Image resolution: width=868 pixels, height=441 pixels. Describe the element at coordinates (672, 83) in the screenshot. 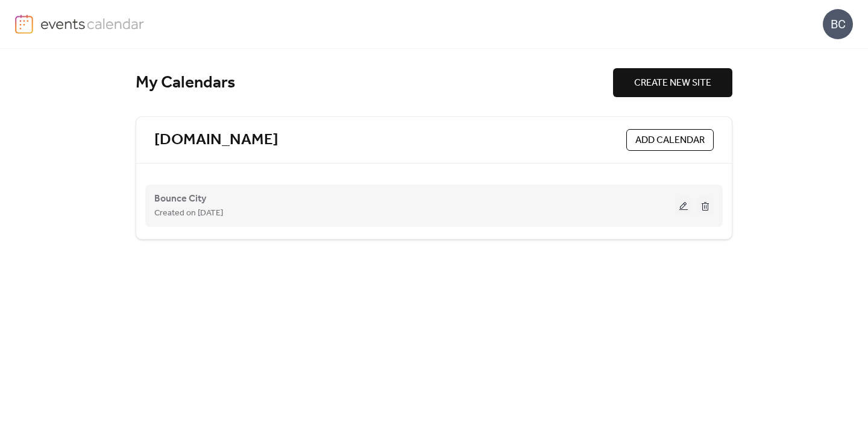

I see `button: CREATE NEW SITE` at that location.